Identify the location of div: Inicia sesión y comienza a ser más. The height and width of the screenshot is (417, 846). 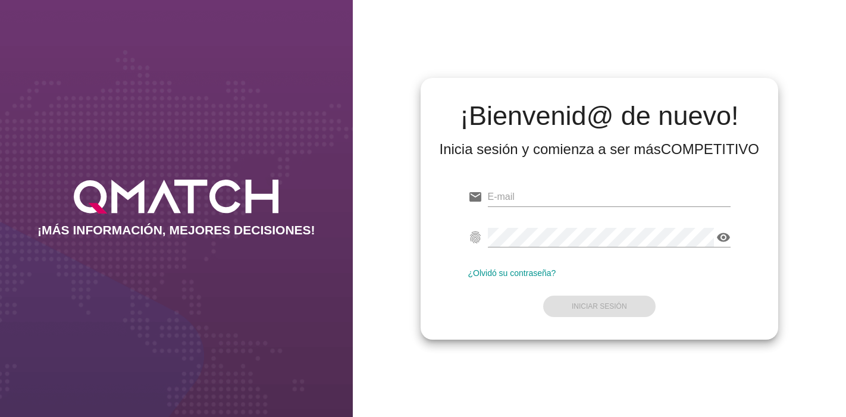
(600, 149).